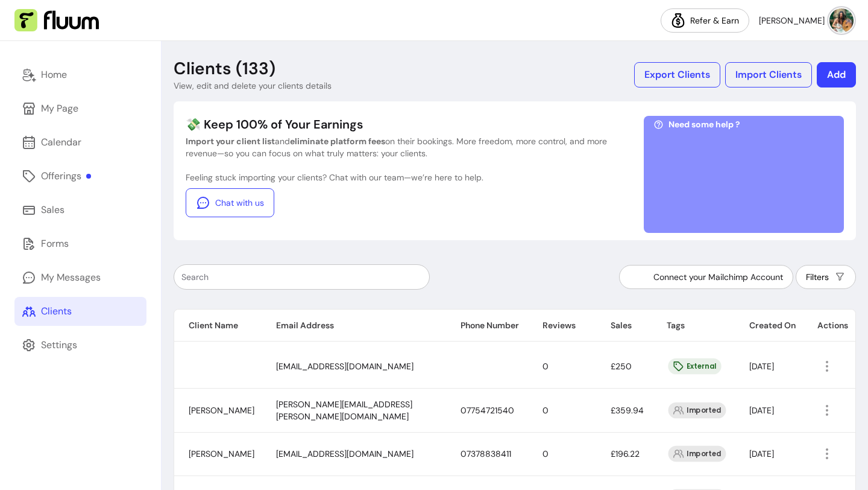 Image resolution: width=868 pixels, height=490 pixels. Describe the element at coordinates (81, 277) in the screenshot. I see `a: My Messages` at that location.